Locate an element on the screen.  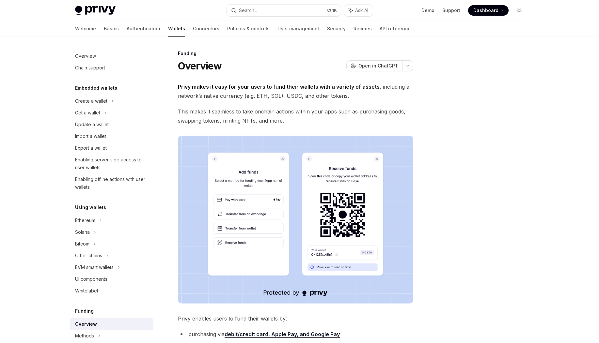
strong: Privy makes it easy for your users to fund their wallets with a variety of assets is located at coordinates (279, 87).